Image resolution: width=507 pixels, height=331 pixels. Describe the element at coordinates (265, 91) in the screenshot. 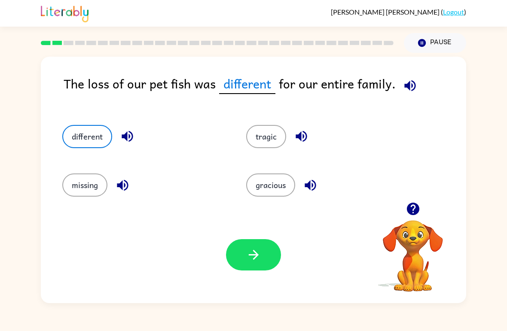

I see `div: The loss of our pet fish was for our entire family.` at that location.